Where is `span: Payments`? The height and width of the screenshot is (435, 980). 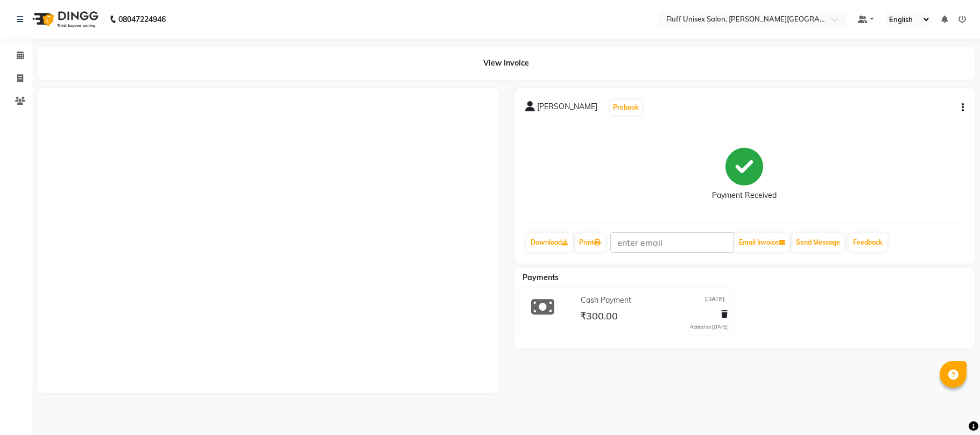 span: Payments is located at coordinates (540, 277).